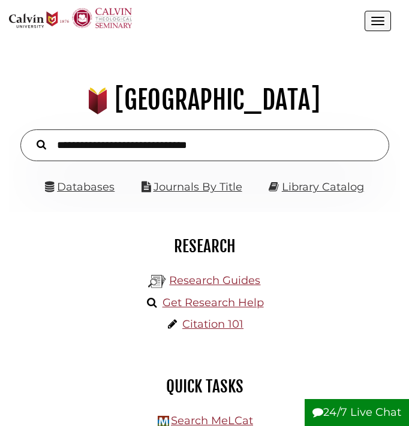  Describe the element at coordinates (322, 187) in the screenshot. I see `a: Library Catalog` at that location.